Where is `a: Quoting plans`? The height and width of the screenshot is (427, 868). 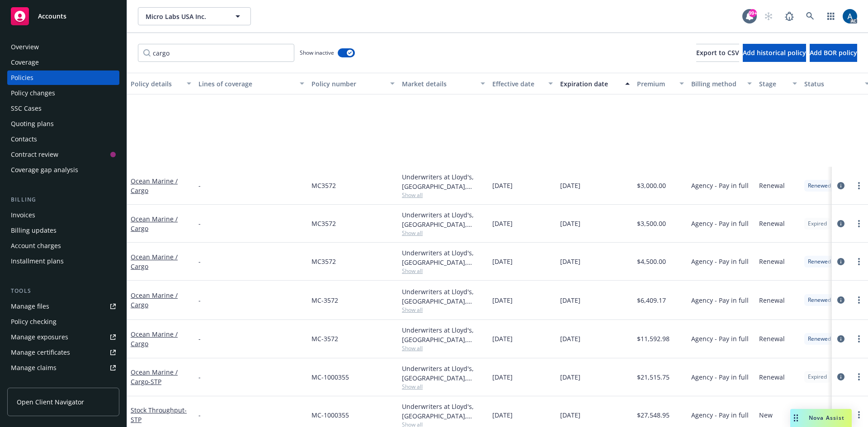 a: Quoting plans is located at coordinates (63, 124).